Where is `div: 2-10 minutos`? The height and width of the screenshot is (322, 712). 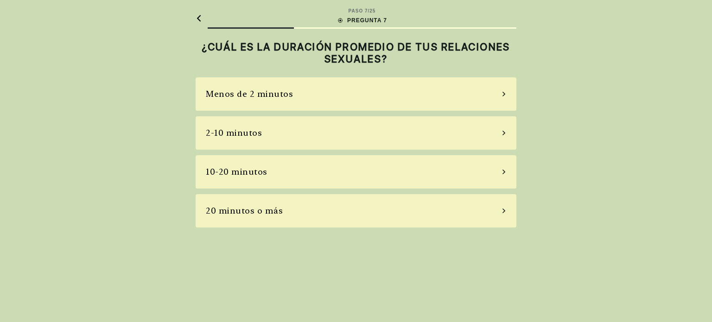 div: 2-10 minutos is located at coordinates (234, 133).